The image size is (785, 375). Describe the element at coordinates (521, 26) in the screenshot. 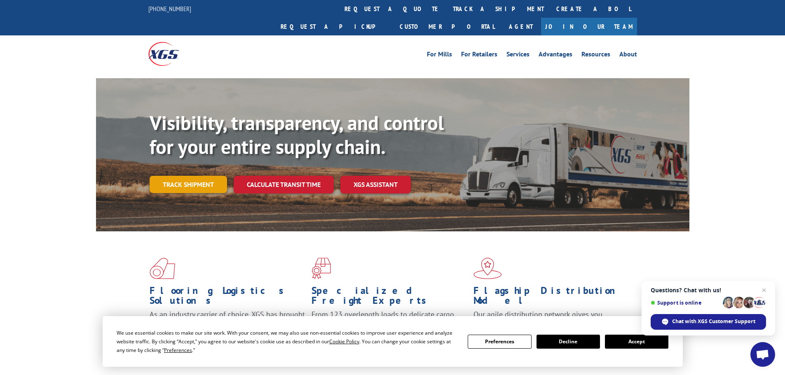

I see `a: Agent` at that location.